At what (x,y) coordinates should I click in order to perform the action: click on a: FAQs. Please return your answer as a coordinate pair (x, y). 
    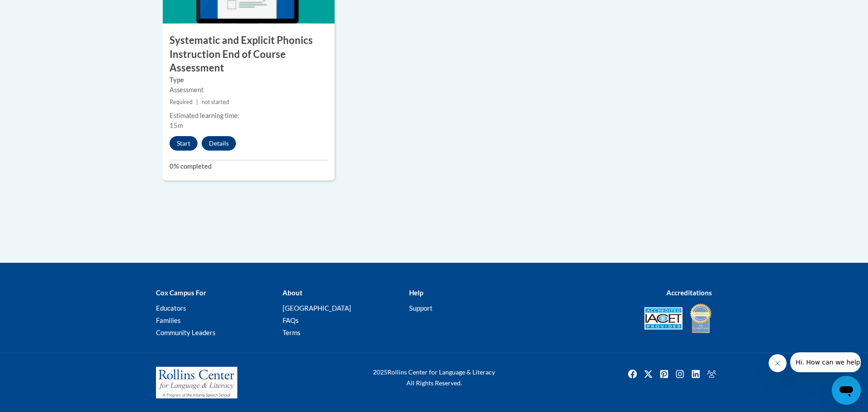
    Looking at the image, I should click on (291, 320).